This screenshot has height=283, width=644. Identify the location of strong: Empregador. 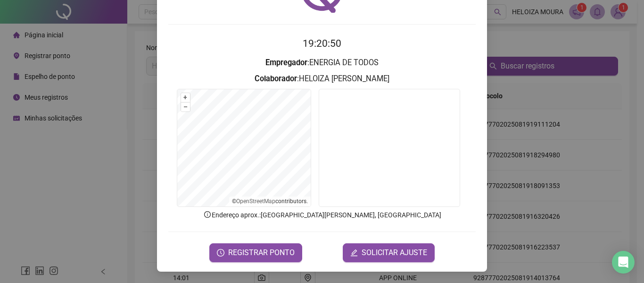
(286, 62).